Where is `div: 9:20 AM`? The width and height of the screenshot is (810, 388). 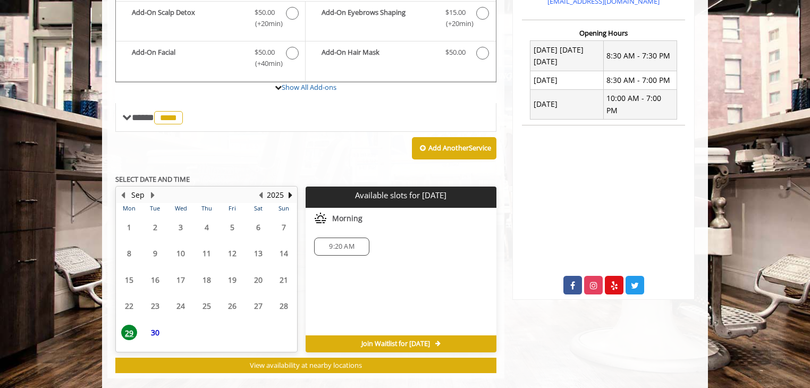 div: 9:20 AM is located at coordinates (341, 247).